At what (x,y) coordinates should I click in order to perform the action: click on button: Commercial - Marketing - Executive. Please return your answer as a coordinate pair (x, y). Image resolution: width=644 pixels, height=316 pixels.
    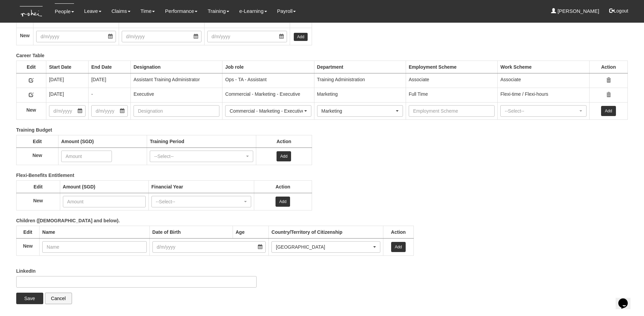
    Looking at the image, I should click on (268, 111).